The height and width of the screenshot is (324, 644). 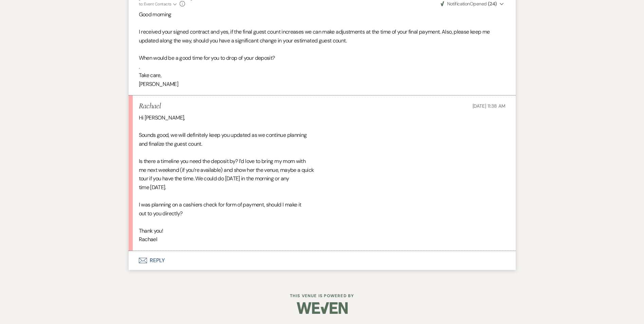 I want to click on span: to: Event Contacts, so click(x=155, y=4).